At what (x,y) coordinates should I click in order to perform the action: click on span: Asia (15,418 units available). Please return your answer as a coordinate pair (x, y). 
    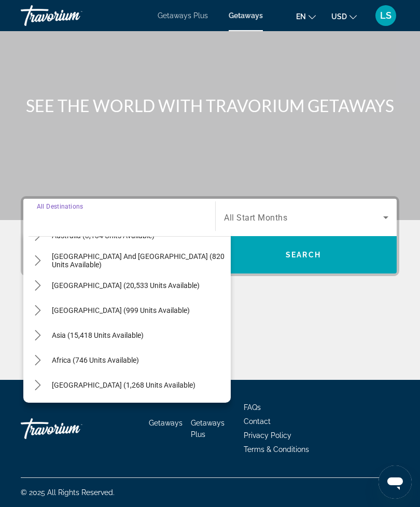
    Looking at the image, I should click on (98, 335).